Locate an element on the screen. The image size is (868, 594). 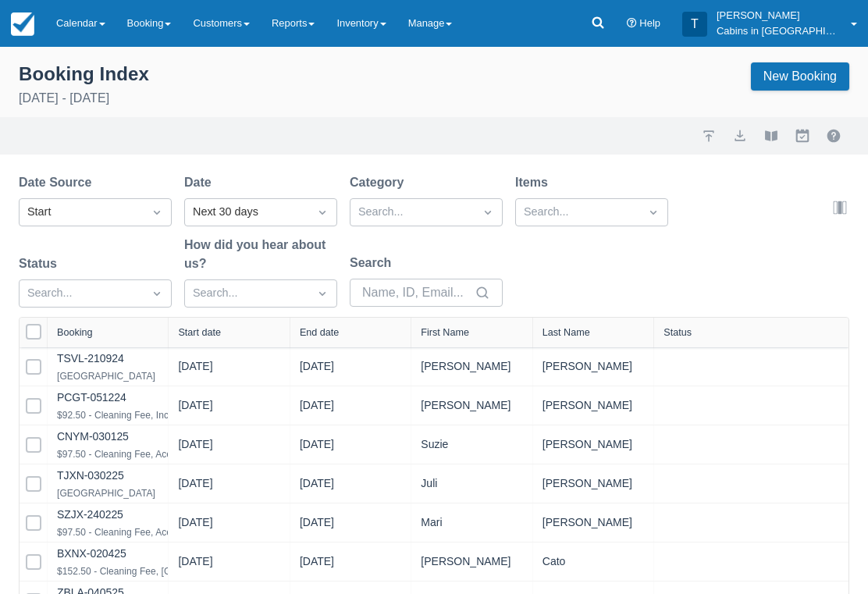
div: Suzie is located at coordinates (471, 444).